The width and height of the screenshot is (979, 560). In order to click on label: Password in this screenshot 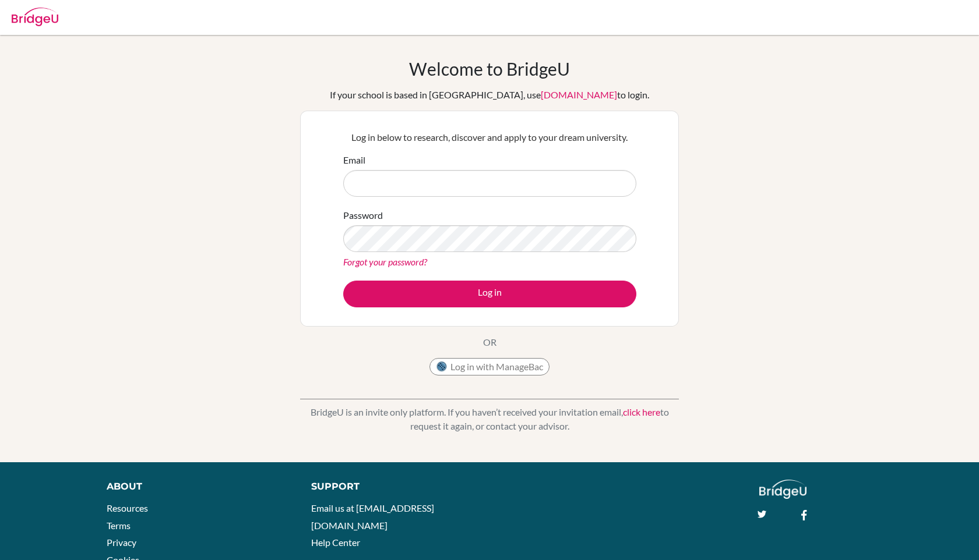, I will do `click(363, 216)`.